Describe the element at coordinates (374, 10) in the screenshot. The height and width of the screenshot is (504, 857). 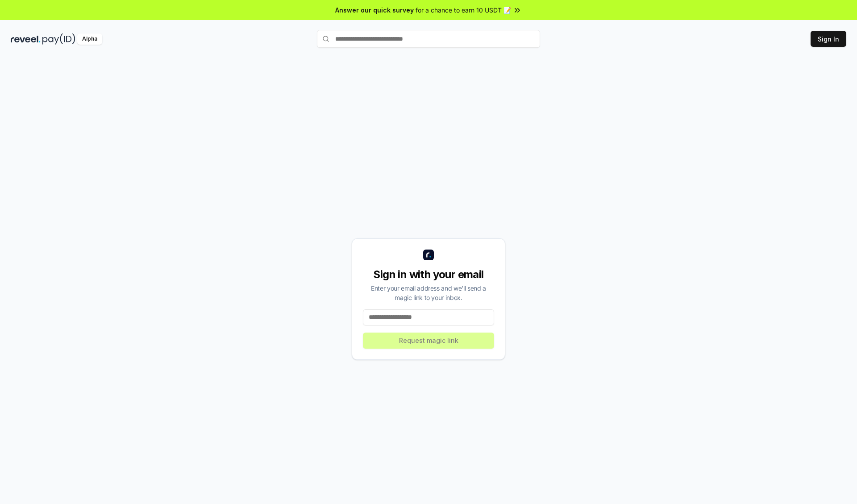
I see `span: Answer our quick survey` at that location.